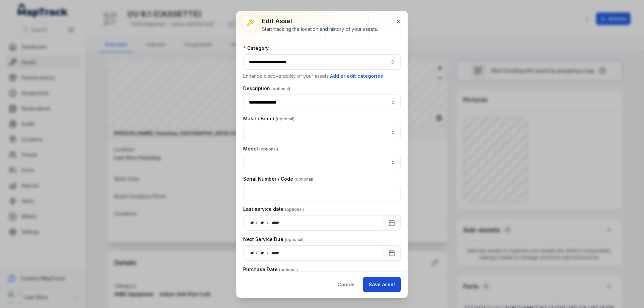 Image resolution: width=644 pixels, height=308 pixels. I want to click on label: Purchase Date, so click(270, 269).